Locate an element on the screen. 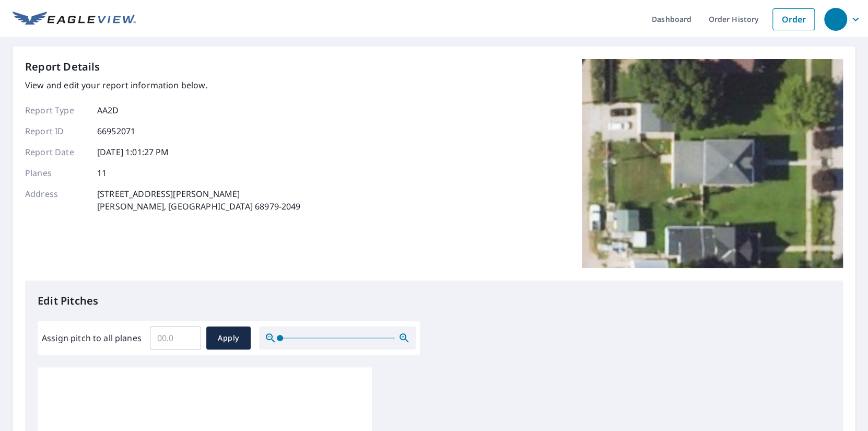  p: 11 is located at coordinates (102, 172).